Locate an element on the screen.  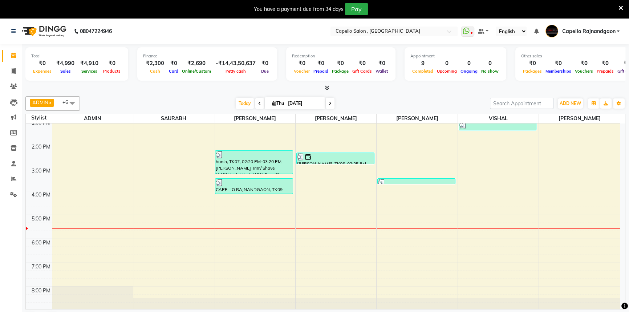
div: Total is located at coordinates (77, 56).